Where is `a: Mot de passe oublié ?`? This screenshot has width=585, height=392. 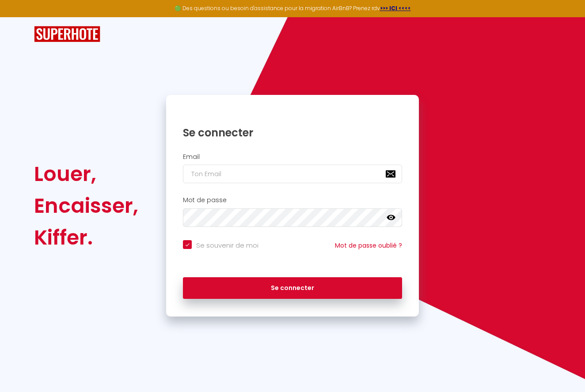
a: Mot de passe oublié ? is located at coordinates (368, 246).